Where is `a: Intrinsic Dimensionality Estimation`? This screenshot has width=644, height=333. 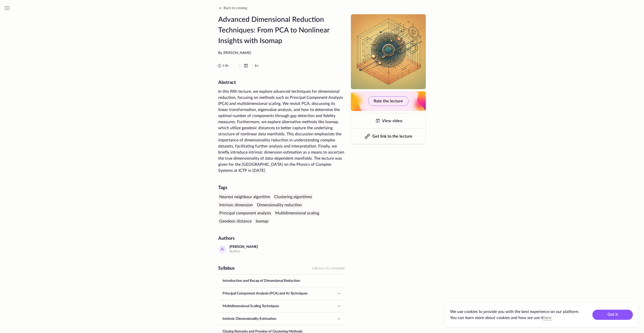
a: Intrinsic Dimensionality Estimation is located at coordinates (276, 319).